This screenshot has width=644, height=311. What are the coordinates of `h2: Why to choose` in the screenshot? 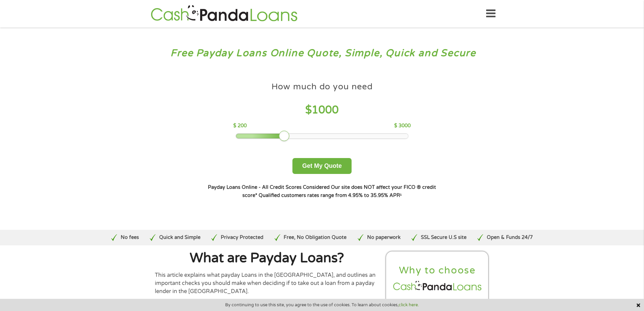 It's located at (437, 271).